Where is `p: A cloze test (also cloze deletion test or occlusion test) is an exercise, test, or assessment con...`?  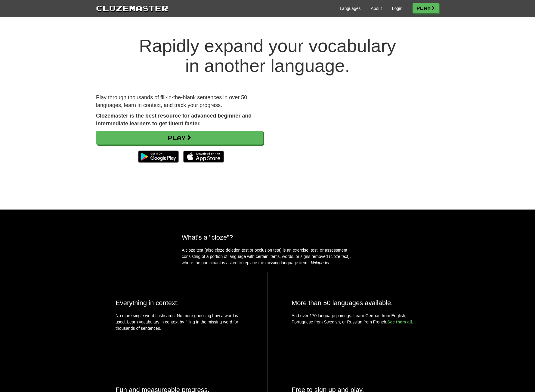
p: A cloze test (also cloze deletion test or occlusion test) is an exercise, test, or assessment con... is located at coordinates (267, 257).